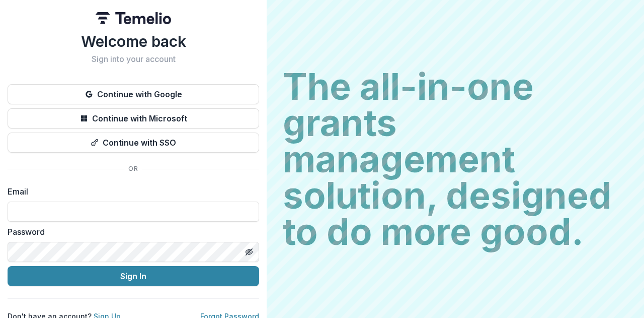 The width and height of the screenshot is (644, 318). Describe the element at coordinates (134, 142) in the screenshot. I see `button: Continue with SSO` at that location.